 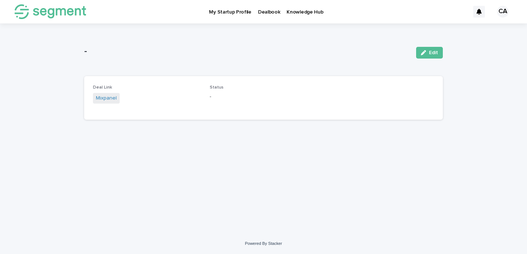 I want to click on span: Deal Link, so click(x=103, y=88).